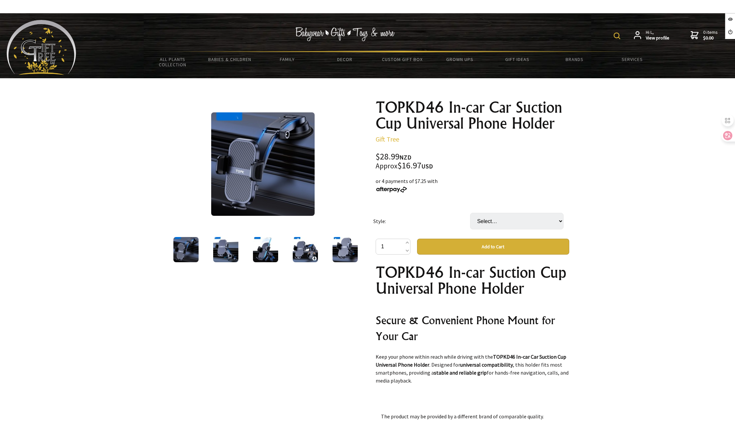  I want to click on img: Babywear - Gifts - Toys & more, so click(345, 34).